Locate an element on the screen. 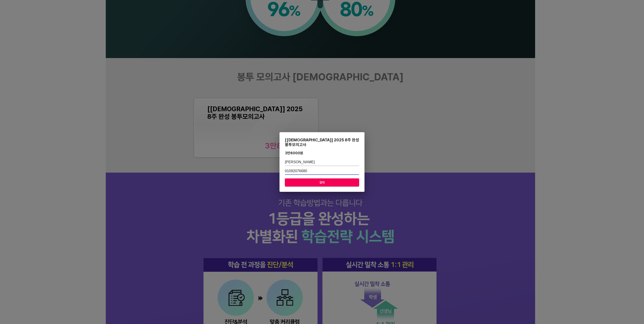  button: 결제 is located at coordinates (322, 183).